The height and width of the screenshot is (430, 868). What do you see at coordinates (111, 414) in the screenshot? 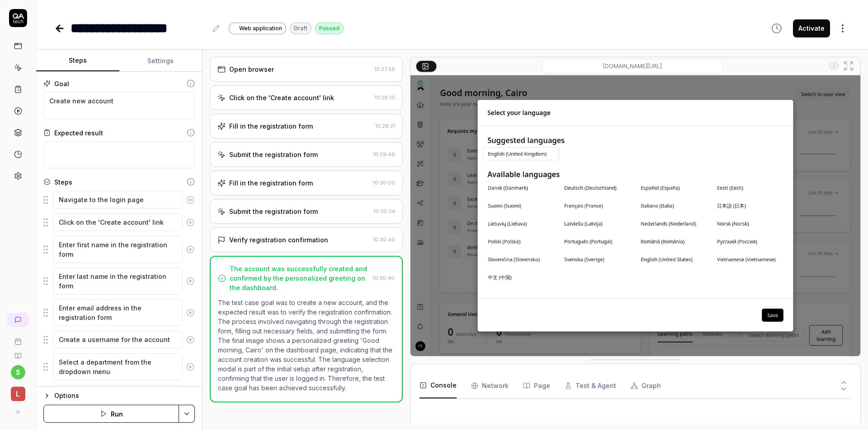
I see `button: Run` at bounding box center [111, 414].